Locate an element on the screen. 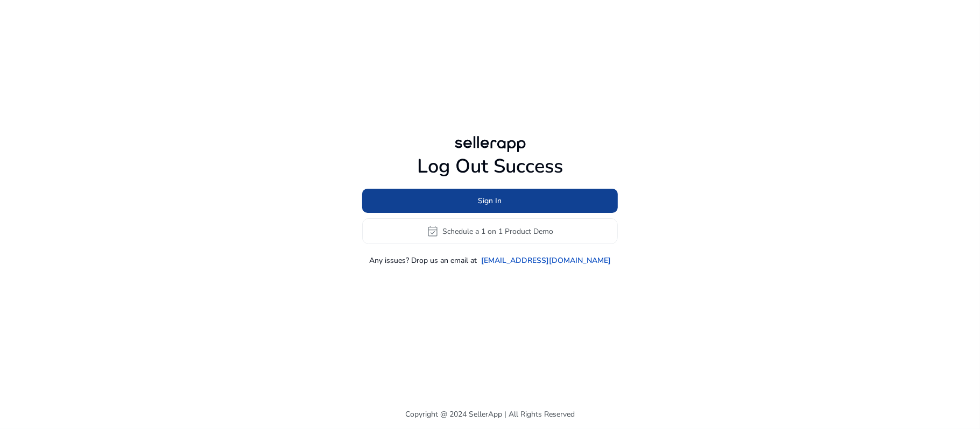  button: Sign In is located at coordinates (490, 201).